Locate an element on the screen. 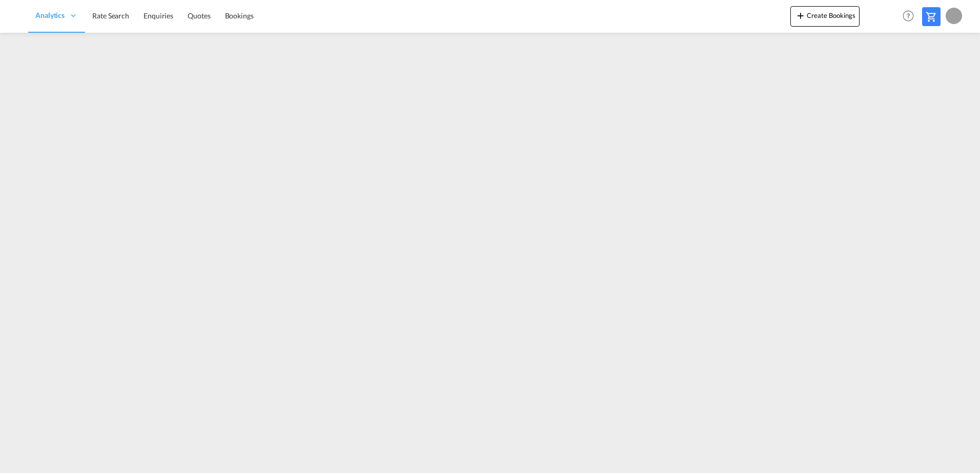  div: Help is located at coordinates (911, 17).